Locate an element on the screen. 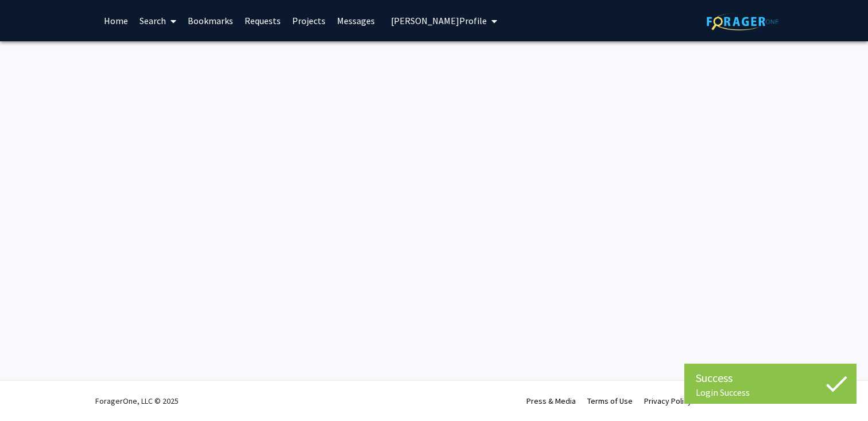  div: Success is located at coordinates (770, 378).